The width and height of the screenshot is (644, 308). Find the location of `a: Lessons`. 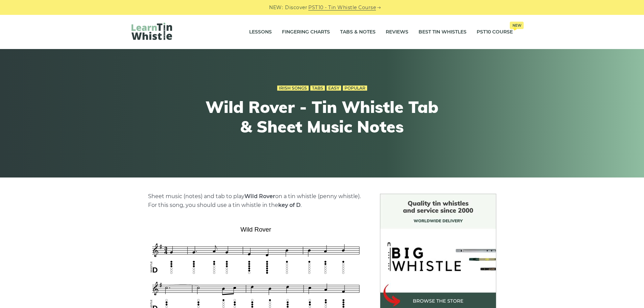

a: Lessons is located at coordinates (260, 32).